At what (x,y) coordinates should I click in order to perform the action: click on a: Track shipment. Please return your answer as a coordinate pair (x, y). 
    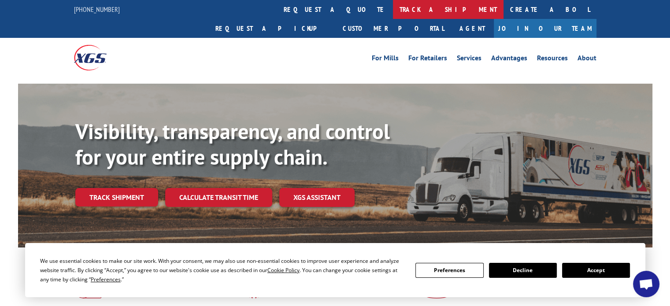
    Looking at the image, I should click on (117, 197).